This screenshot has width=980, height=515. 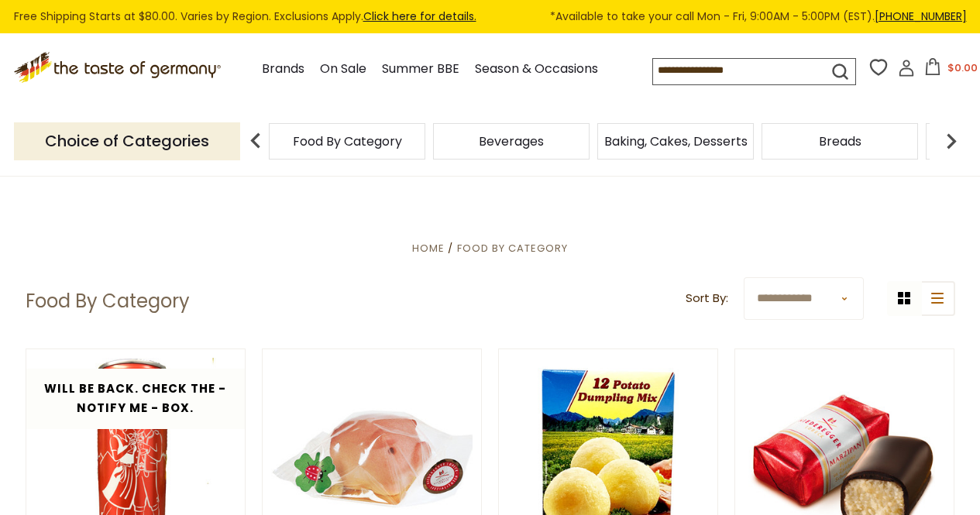 What do you see at coordinates (676, 141) in the screenshot?
I see `span: Baking, Cakes, Desserts` at bounding box center [676, 141].